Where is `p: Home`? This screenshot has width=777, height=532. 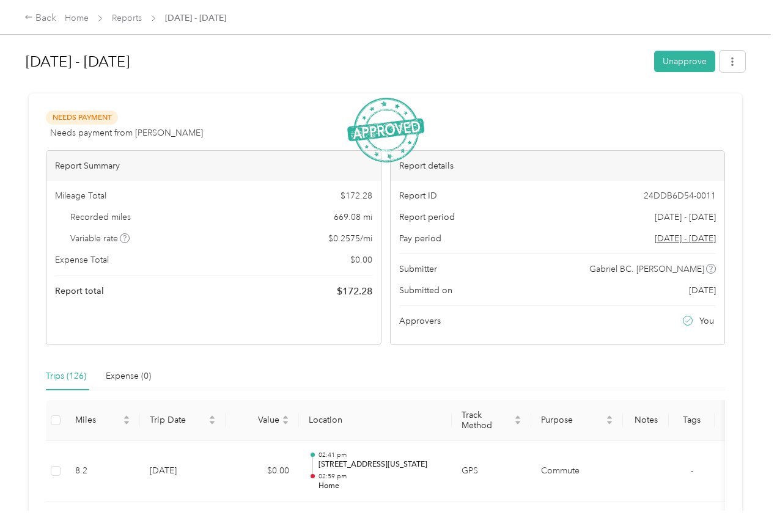
p: Home is located at coordinates (380, 486).